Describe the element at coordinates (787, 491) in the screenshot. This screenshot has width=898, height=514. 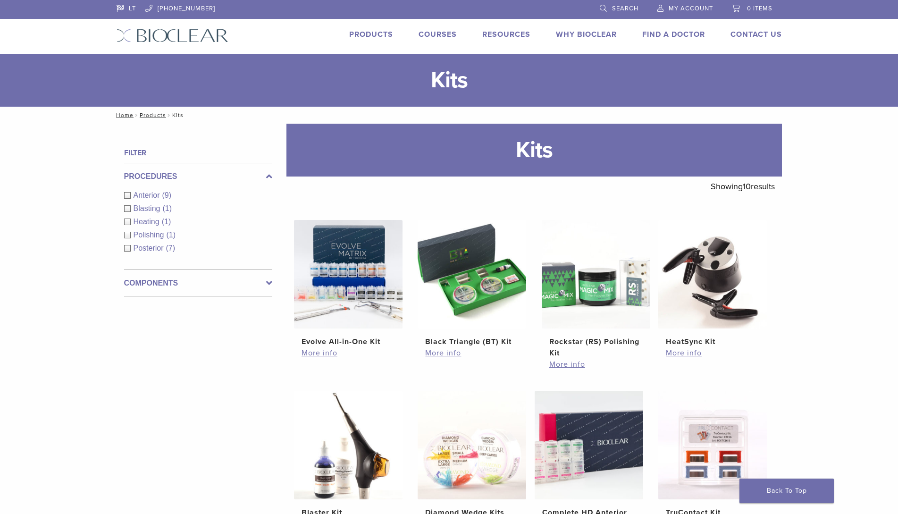
I see `a: Back To Top` at that location.